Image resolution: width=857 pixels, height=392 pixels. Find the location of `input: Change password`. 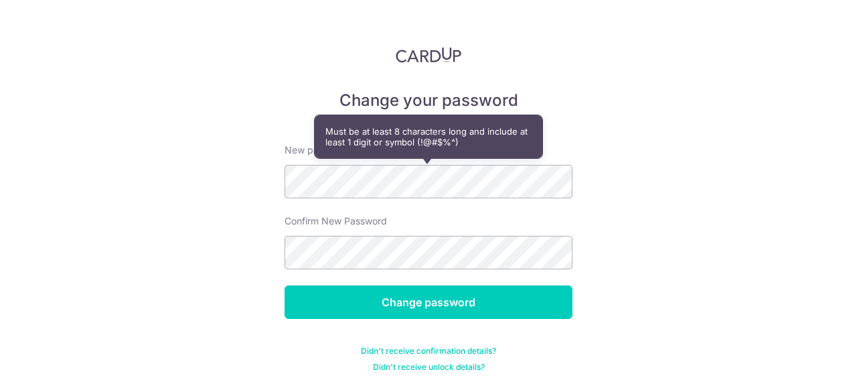

input: Change password is located at coordinates (429, 302).